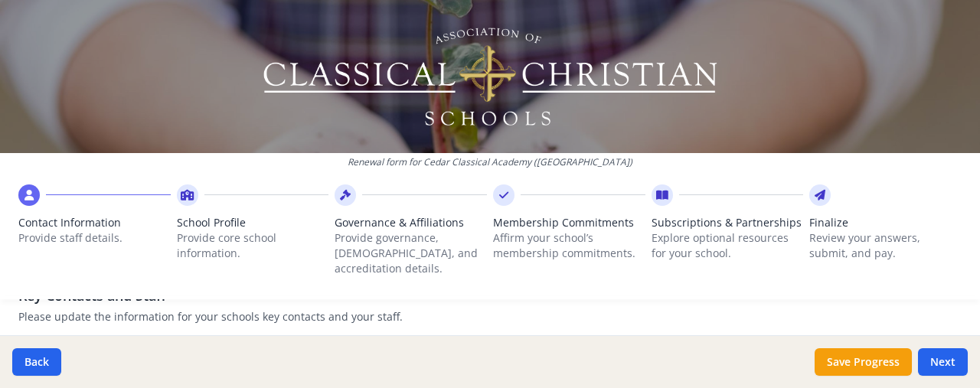  Describe the element at coordinates (727, 246) in the screenshot. I see `p: Explore optional resources for your school.` at that location.